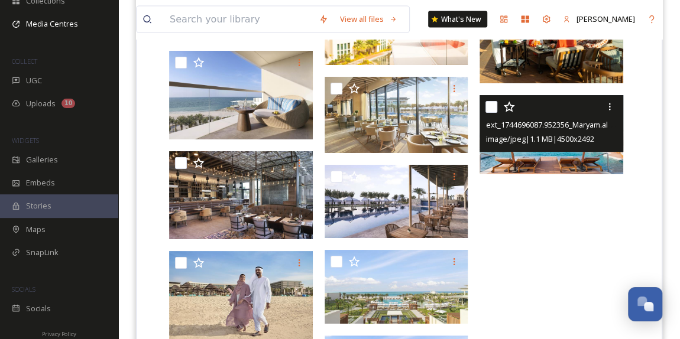  Describe the element at coordinates (24, 61) in the screenshot. I see `span: COLLECT` at that location.